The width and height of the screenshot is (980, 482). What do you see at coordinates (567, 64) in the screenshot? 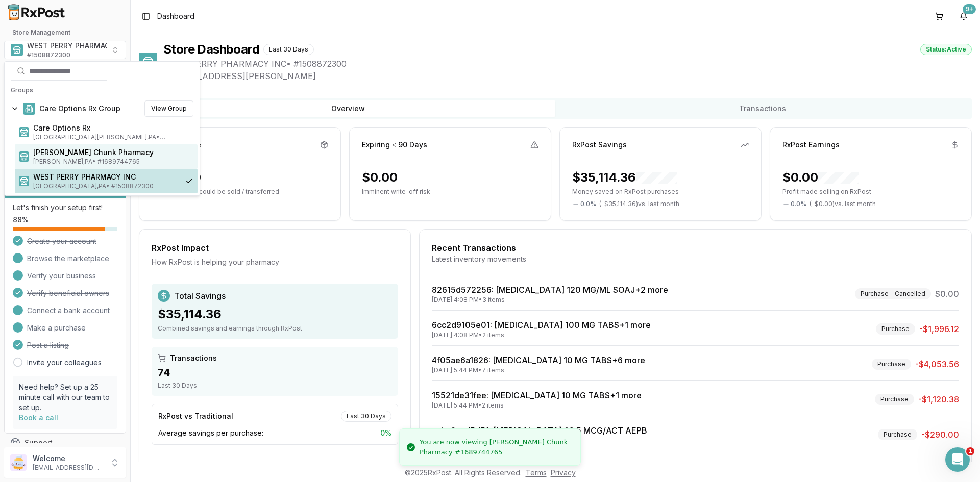
I see `span: WEST PERRY PHARMACY INC • # 1508872300` at bounding box center [567, 64].